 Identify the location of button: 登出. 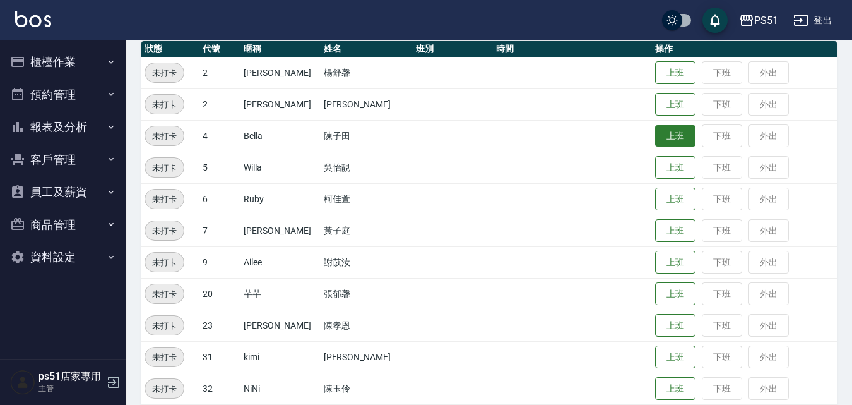
(812, 20).